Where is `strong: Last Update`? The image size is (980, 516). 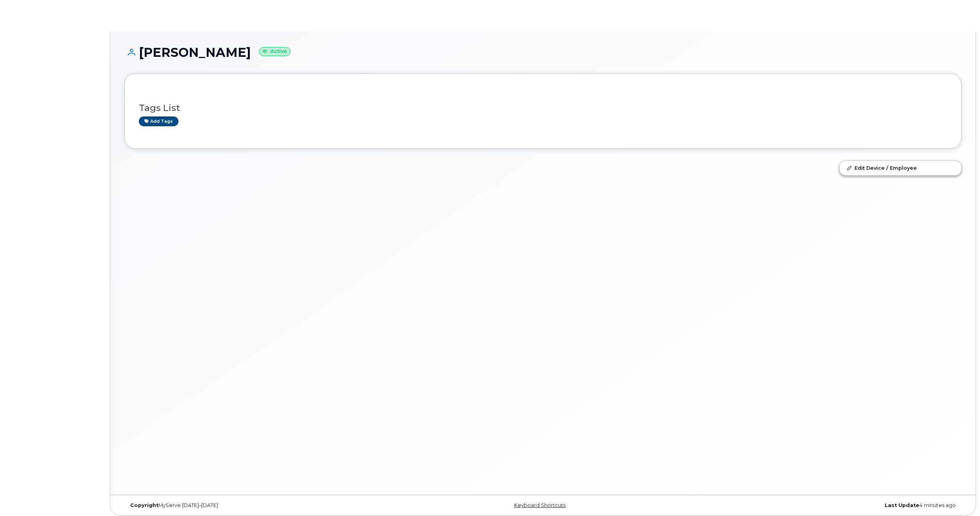 strong: Last Update is located at coordinates (903, 506).